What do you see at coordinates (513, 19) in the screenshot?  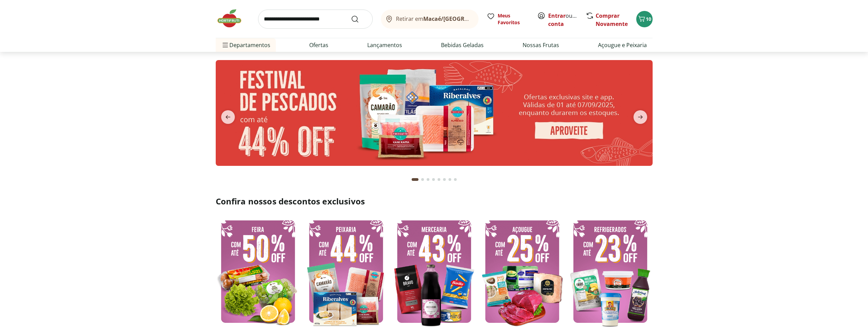 I see `span: Meus Favoritos` at bounding box center [513, 19].